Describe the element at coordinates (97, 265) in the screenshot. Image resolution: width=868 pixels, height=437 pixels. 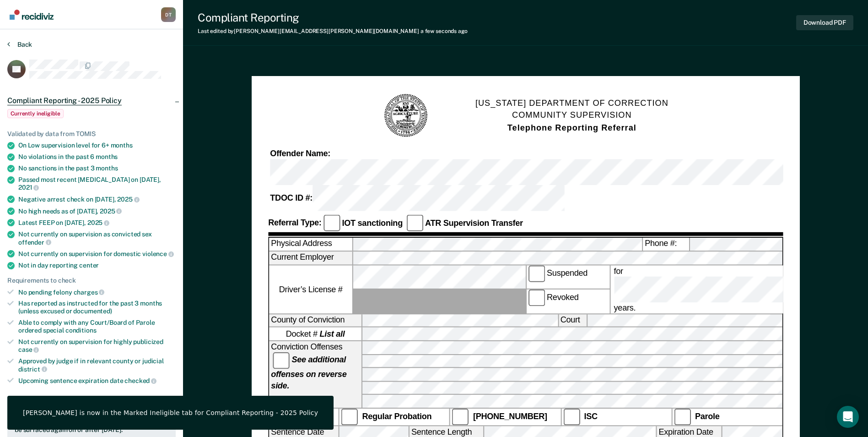
I see `div: Not in day reporting` at that location.